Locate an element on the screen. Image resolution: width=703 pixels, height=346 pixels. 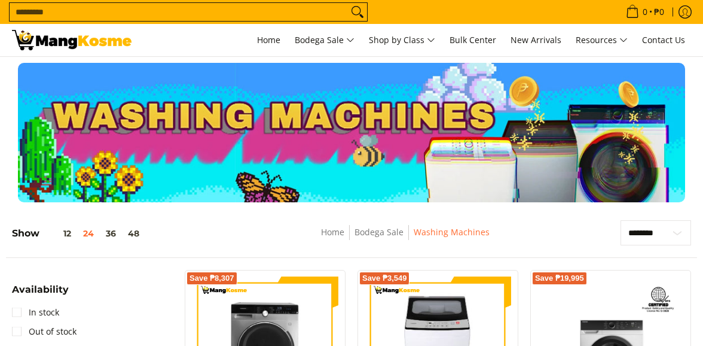
a: Out of stock is located at coordinates (44, 331).